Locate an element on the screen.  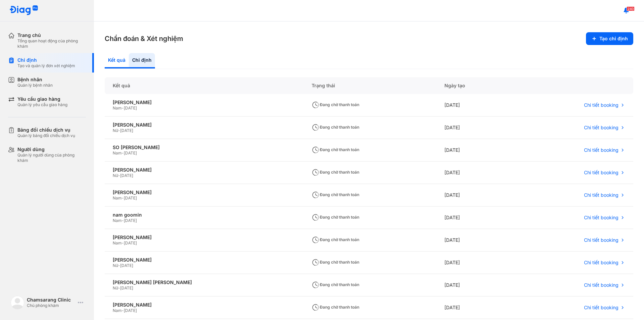
div: nam goomin is located at coordinates (204, 215).